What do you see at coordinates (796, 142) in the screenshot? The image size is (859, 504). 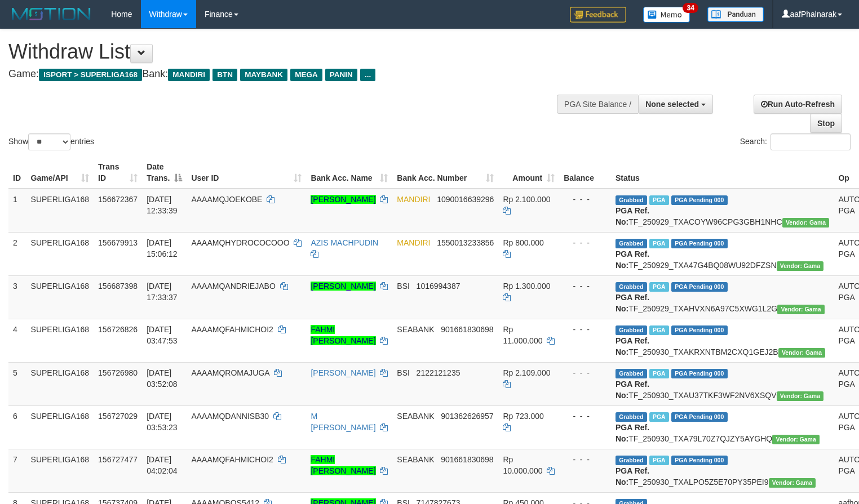 I see `label: Search:` at bounding box center [796, 142].